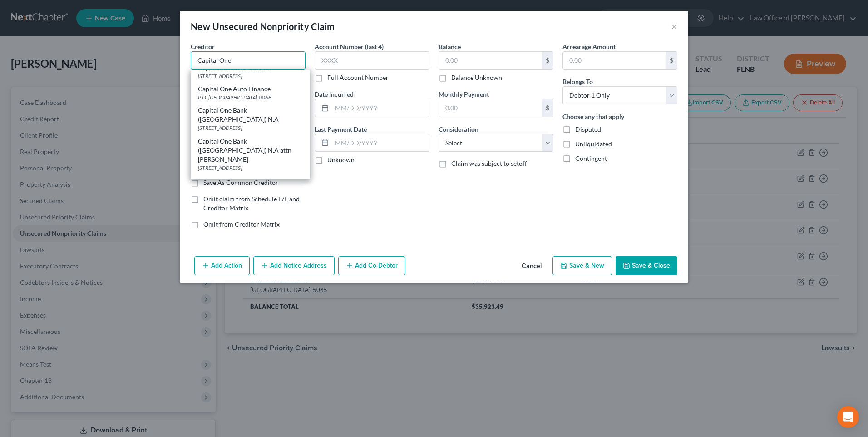 The height and width of the screenshot is (437, 868). I want to click on button: Add Co-Debtor, so click(372, 266).